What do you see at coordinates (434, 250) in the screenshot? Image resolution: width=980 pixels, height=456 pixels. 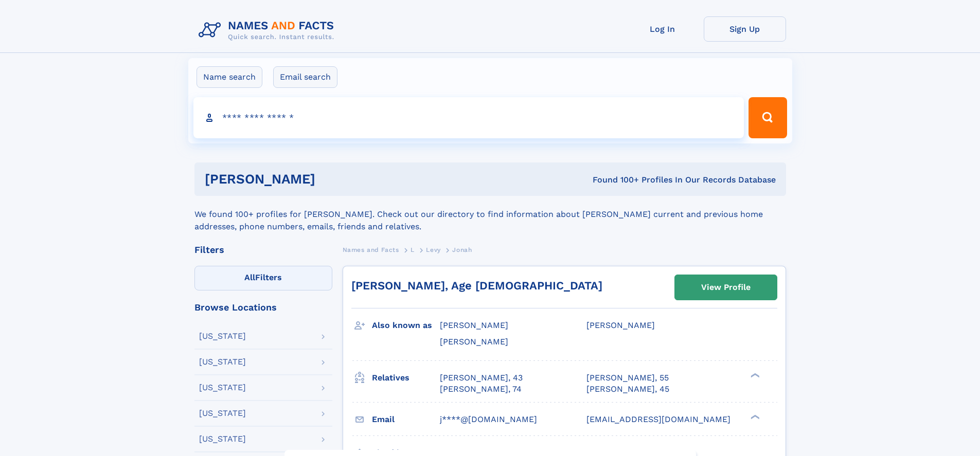 I see `span: Levy` at bounding box center [434, 250].